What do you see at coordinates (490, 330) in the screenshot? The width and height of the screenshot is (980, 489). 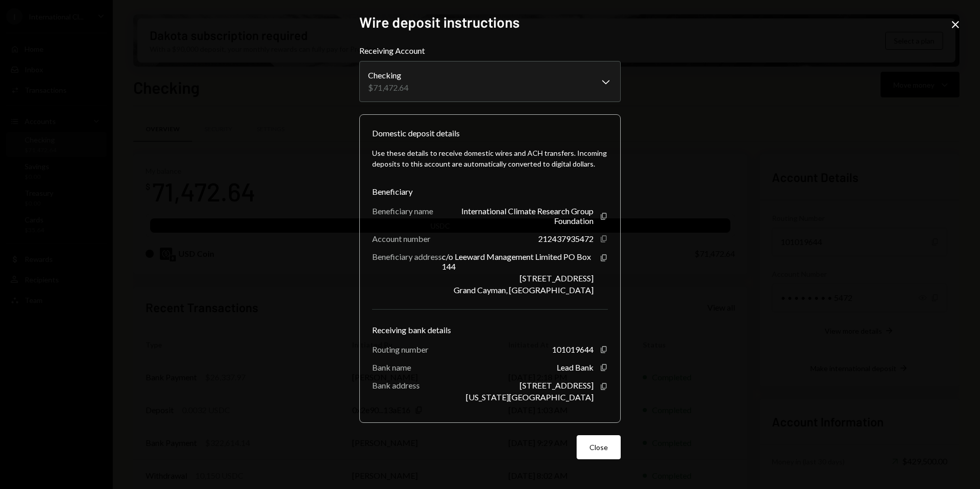 I see `div: Receiving bank details` at bounding box center [490, 330].